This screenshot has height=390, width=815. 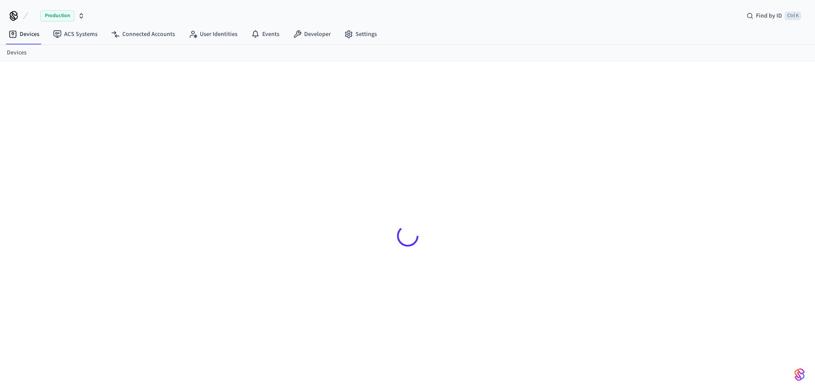 What do you see at coordinates (774, 16) in the screenshot?
I see `div: Find by IDCtrl K` at bounding box center [774, 16].